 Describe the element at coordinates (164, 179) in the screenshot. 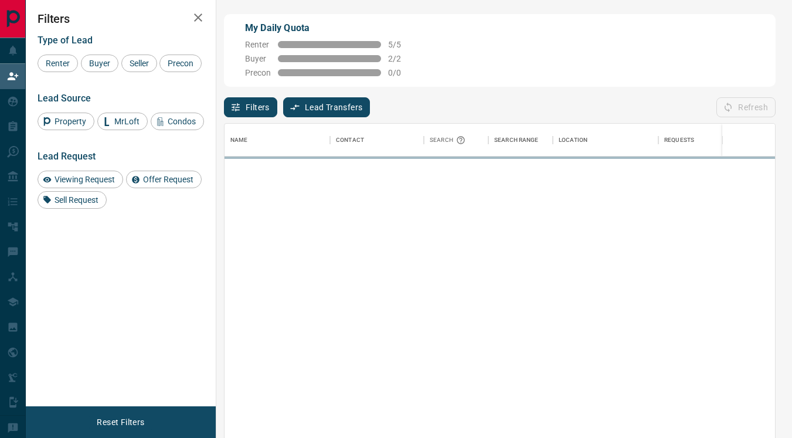

I see `div: Offer Request` at that location.